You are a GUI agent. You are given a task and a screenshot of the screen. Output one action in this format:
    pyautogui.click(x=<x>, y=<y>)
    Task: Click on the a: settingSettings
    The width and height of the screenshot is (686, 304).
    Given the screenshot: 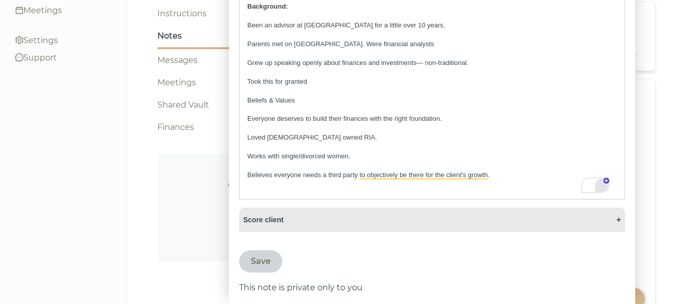 What is the action you would take?
    pyautogui.click(x=63, y=41)
    